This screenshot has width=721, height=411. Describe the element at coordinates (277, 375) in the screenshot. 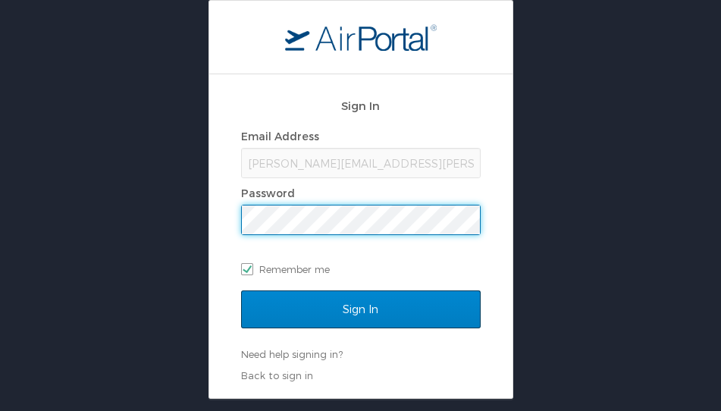

I see `a: Back to sign in` at that location.